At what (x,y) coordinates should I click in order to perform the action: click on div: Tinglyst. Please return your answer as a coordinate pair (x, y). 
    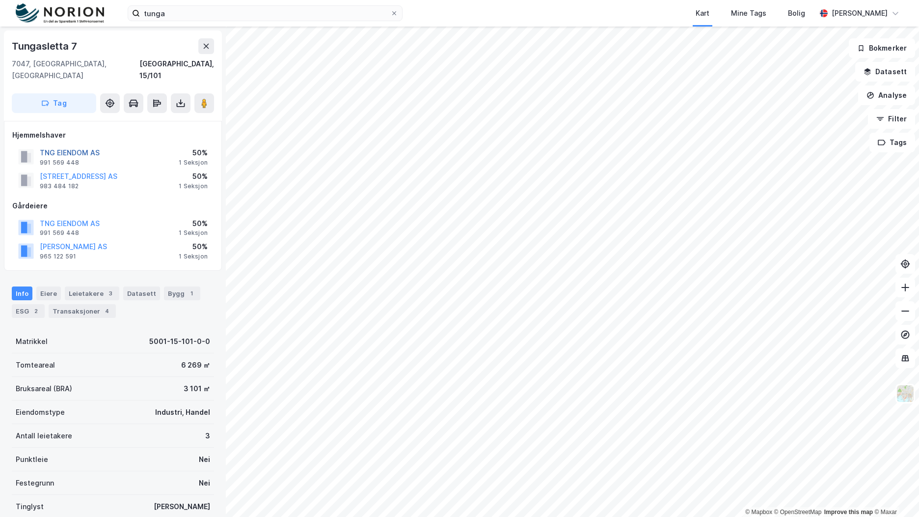
    Looking at the image, I should click on (29, 506).